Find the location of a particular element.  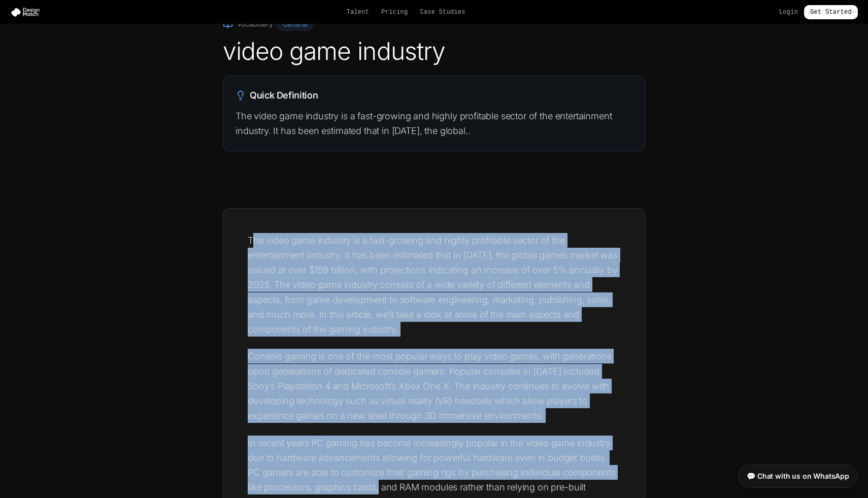

a: Login is located at coordinates (788, 12).